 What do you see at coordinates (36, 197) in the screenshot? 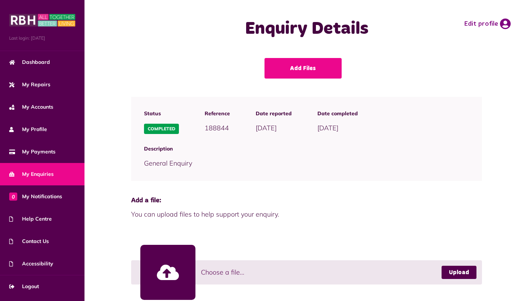
I see `span: My Notifications` at bounding box center [36, 197].